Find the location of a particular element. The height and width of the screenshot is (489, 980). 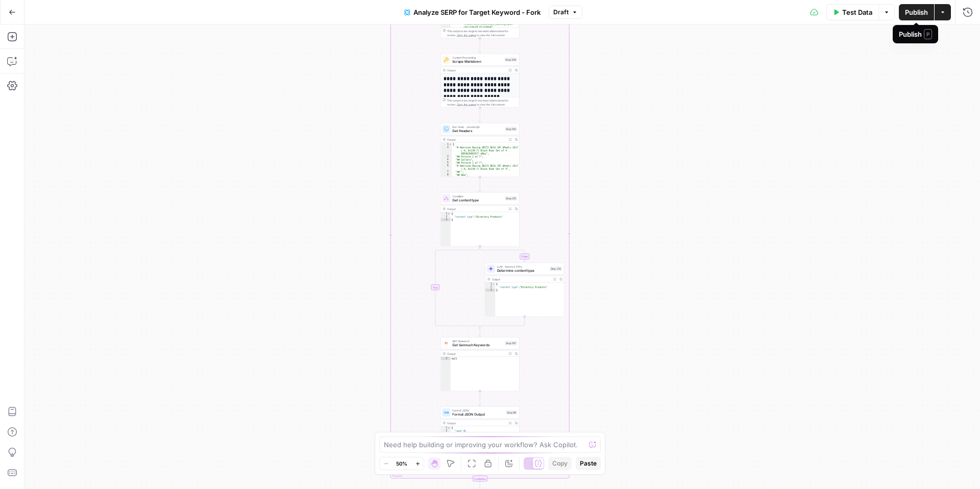

span: Draft is located at coordinates (561, 12).